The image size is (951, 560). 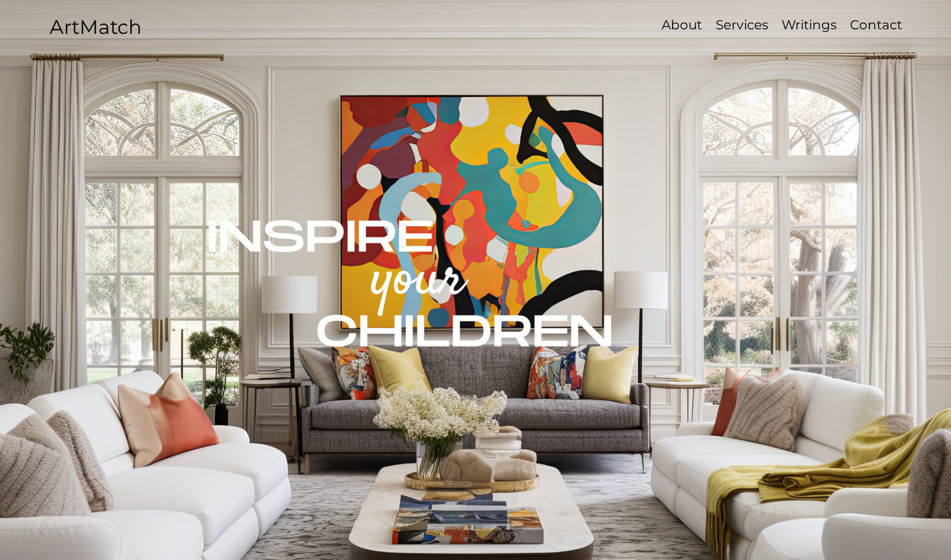 I want to click on p: About, so click(x=682, y=25).